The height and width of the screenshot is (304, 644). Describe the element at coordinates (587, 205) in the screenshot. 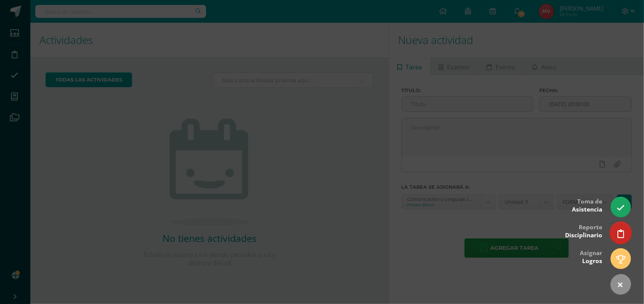

I see `div: Toma de` at that location.